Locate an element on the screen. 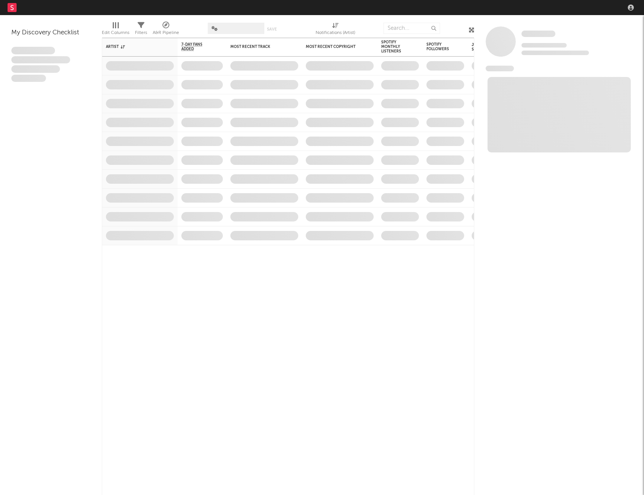  span: News Feed is located at coordinates (500, 68).